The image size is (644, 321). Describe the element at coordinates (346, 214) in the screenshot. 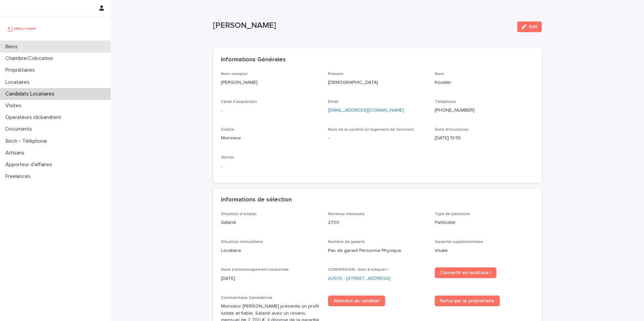

I see `span: Revenus mensuels` at that location.